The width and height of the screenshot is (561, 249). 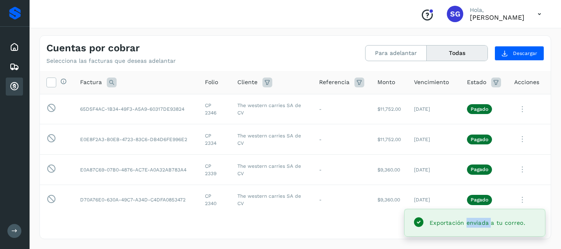 What do you see at coordinates (457, 53) in the screenshot?
I see `button: Todas` at bounding box center [457, 53].